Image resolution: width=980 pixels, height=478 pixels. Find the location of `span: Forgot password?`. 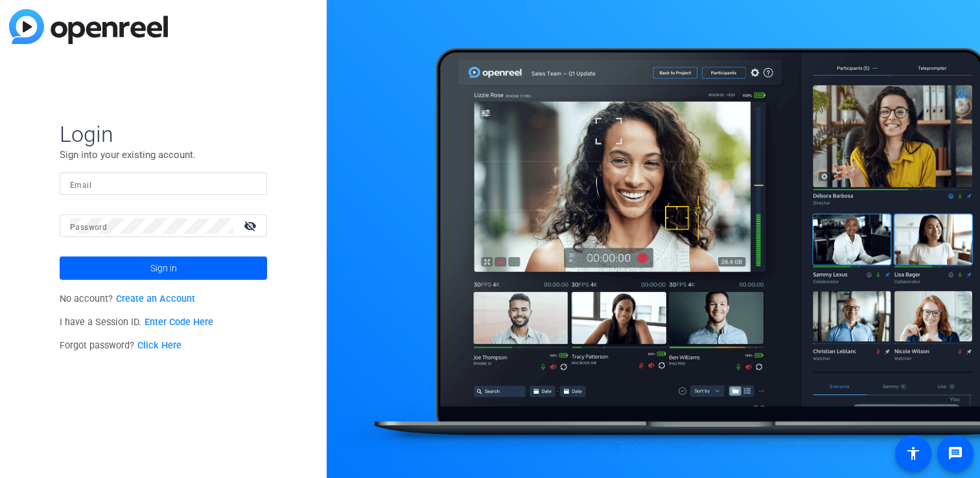

span: Forgot password? is located at coordinates (121, 345).